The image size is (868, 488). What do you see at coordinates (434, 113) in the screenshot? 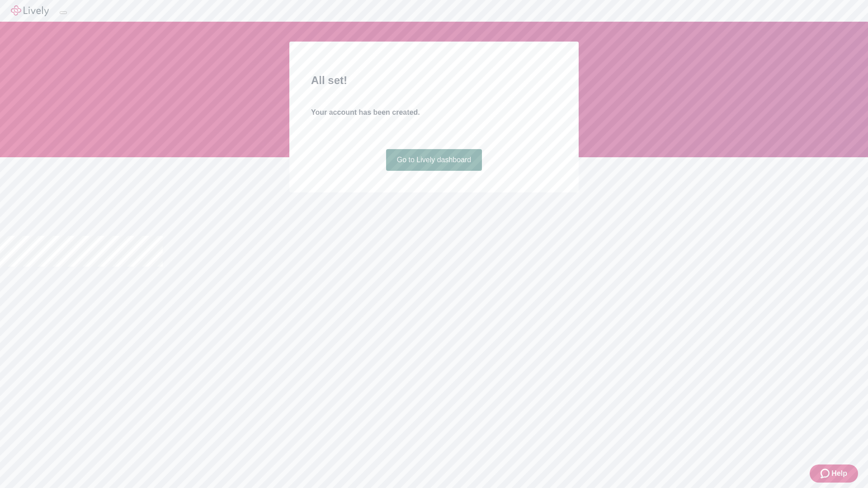
I see `h4: Your account has been created.` at bounding box center [434, 113].